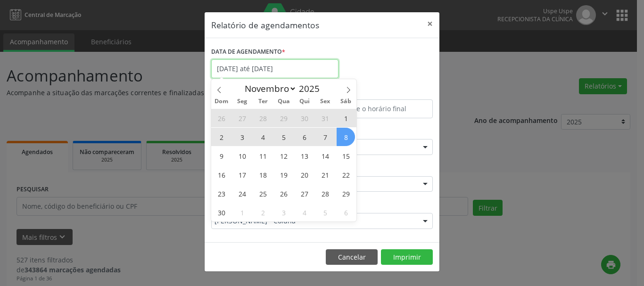  I want to click on span: Novembro 2, 2025, so click(221, 137).